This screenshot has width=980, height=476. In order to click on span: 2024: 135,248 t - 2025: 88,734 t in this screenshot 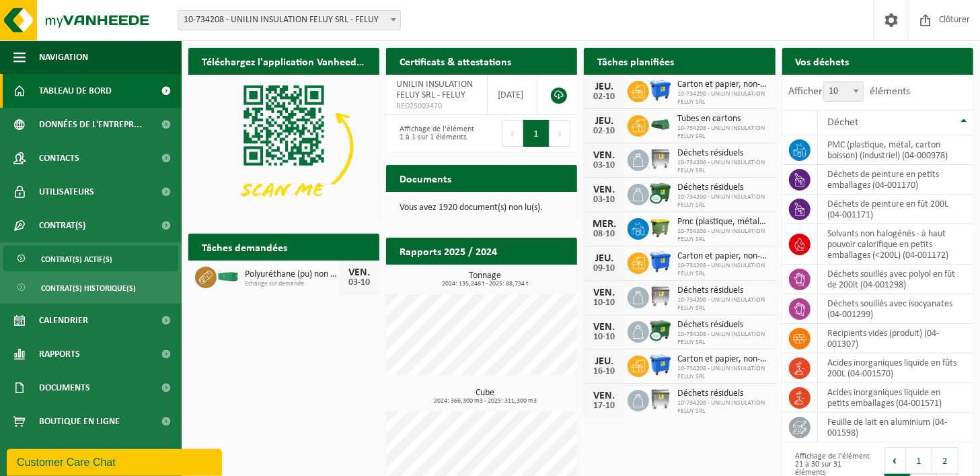, I will do `click(485, 284)`.